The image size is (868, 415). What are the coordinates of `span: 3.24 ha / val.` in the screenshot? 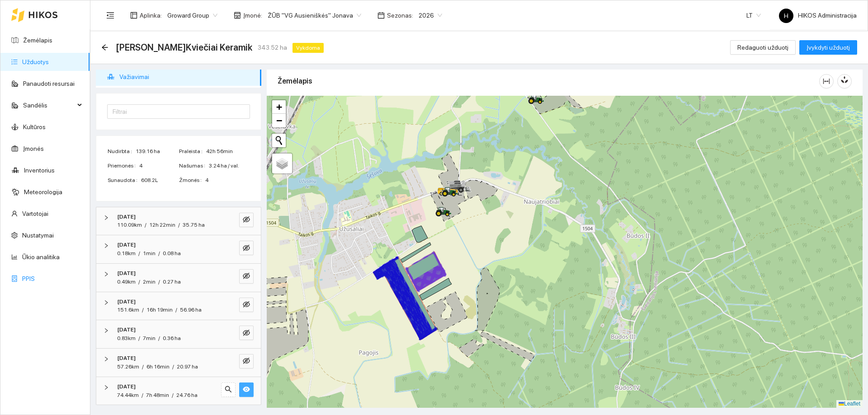 It's located at (229, 166).